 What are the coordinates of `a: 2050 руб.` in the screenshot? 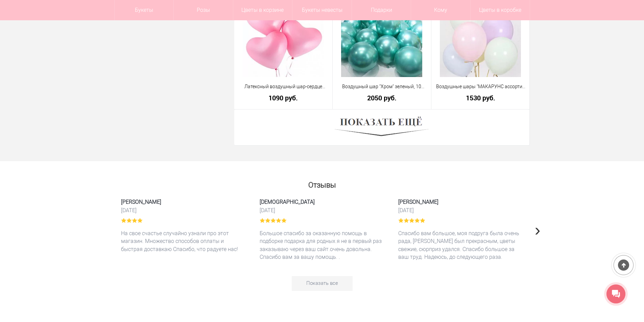 It's located at (382, 98).